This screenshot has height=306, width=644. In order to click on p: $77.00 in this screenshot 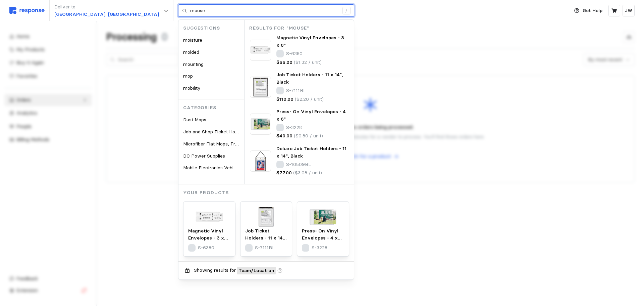, I will do `click(284, 173)`.